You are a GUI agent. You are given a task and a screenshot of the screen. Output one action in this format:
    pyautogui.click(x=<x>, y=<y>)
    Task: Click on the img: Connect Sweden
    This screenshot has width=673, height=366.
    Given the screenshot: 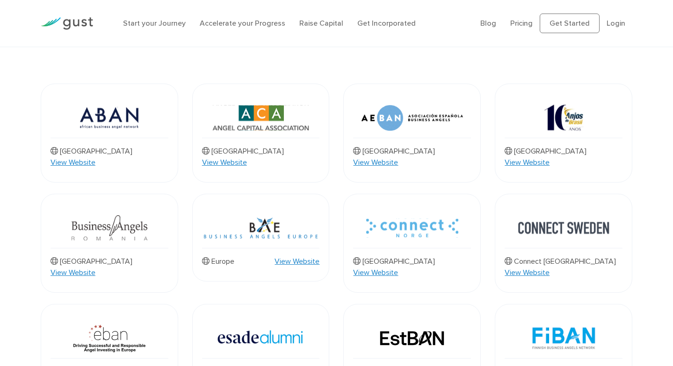 What is the action you would take?
    pyautogui.click(x=563, y=228)
    